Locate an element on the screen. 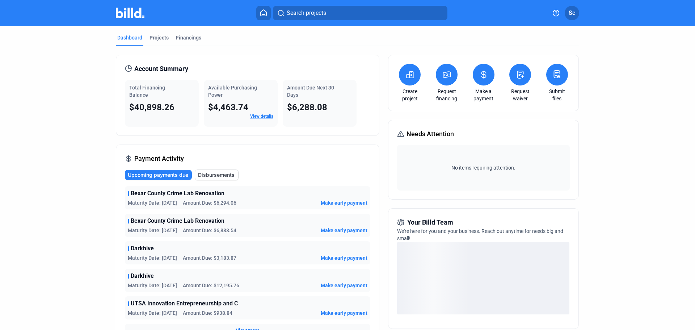  div: Dashboard is located at coordinates (130, 38).